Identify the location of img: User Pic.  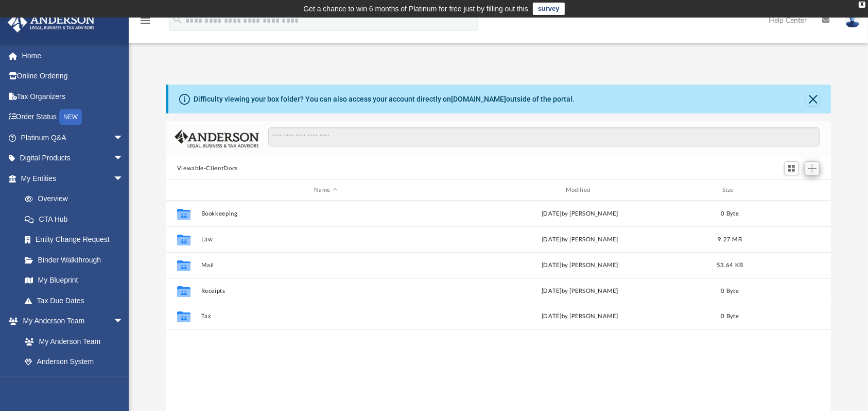
(853, 20).